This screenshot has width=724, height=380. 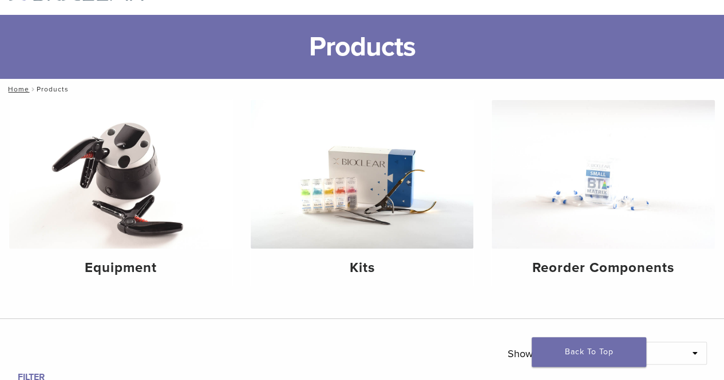 I want to click on img: Reorder Components, so click(x=603, y=174).